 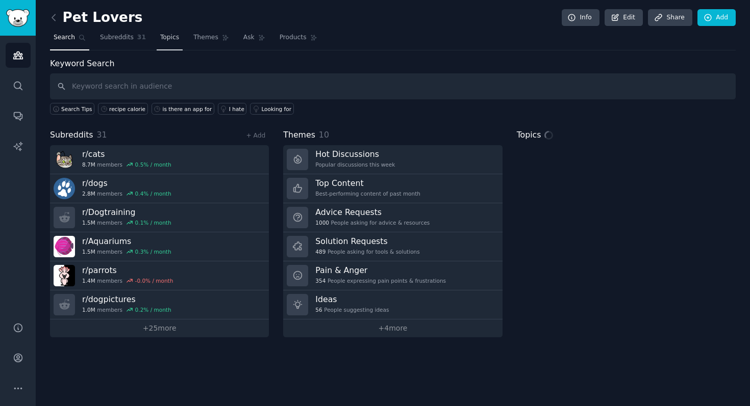 I want to click on div: Popular discussions this week, so click(x=355, y=165).